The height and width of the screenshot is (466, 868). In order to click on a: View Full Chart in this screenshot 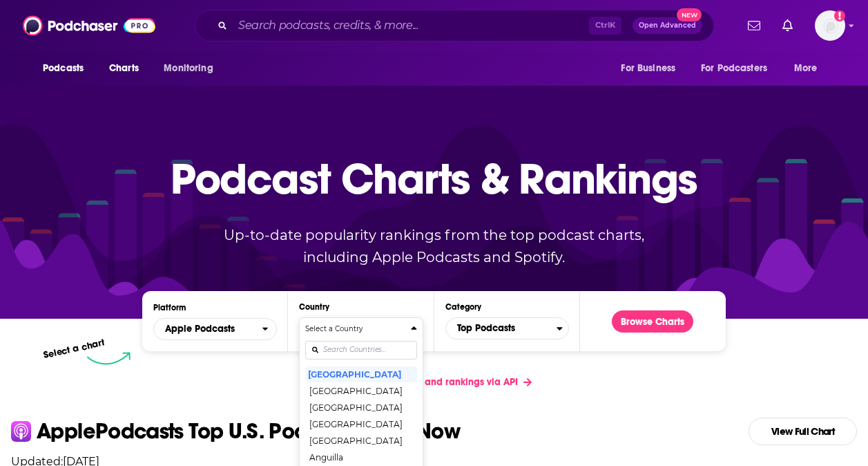, I will do `click(802, 431)`.